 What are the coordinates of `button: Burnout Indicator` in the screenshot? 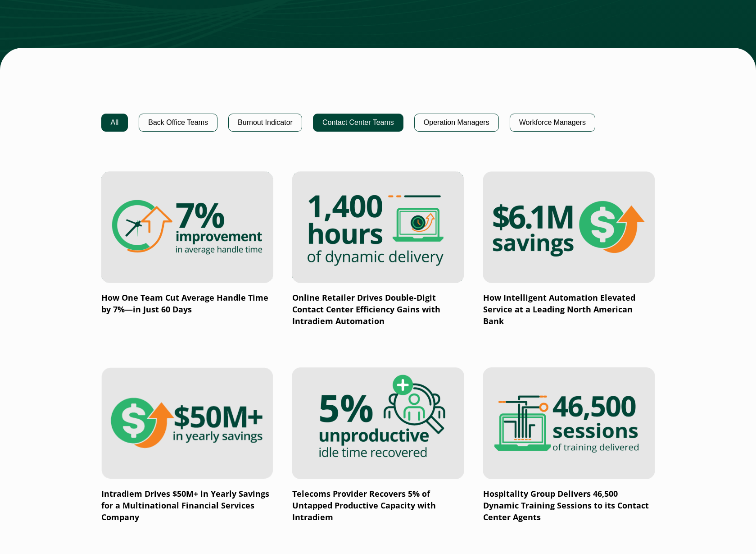 It's located at (265, 123).